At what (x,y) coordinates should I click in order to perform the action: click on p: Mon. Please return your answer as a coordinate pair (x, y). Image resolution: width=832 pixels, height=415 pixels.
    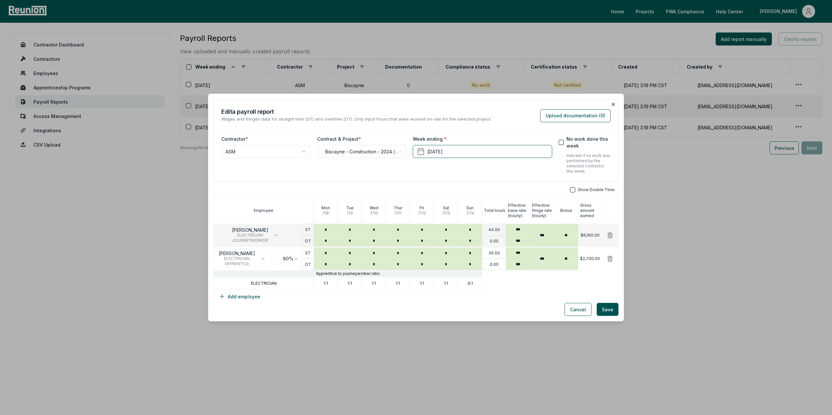
    Looking at the image, I should click on (326, 208).